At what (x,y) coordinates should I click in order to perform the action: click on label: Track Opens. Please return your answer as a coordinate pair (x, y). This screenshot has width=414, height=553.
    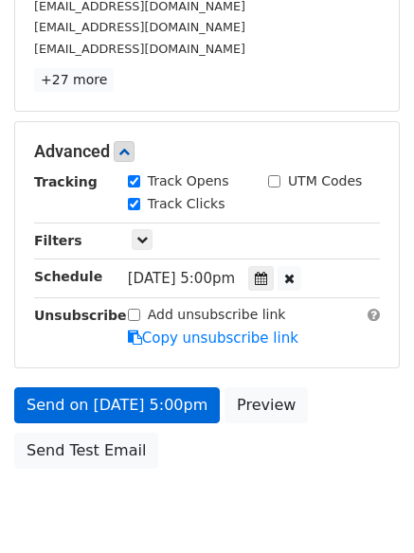
    Looking at the image, I should click on (188, 181).